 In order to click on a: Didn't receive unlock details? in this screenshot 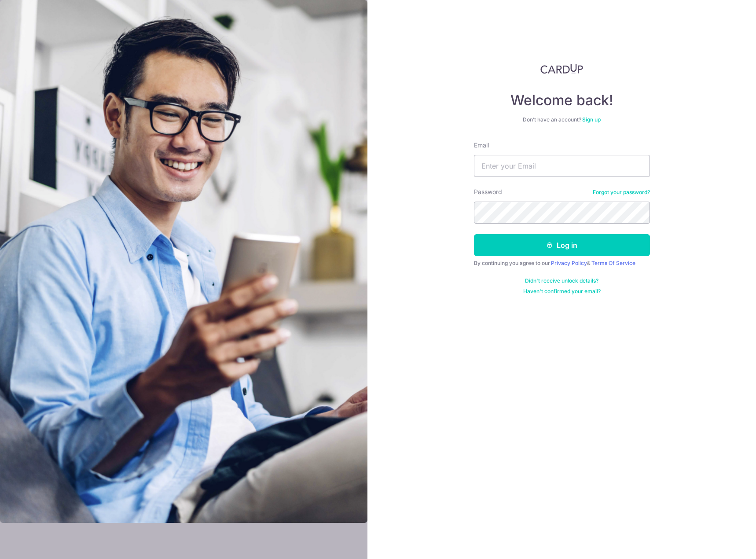, I will do `click(561, 281)`.